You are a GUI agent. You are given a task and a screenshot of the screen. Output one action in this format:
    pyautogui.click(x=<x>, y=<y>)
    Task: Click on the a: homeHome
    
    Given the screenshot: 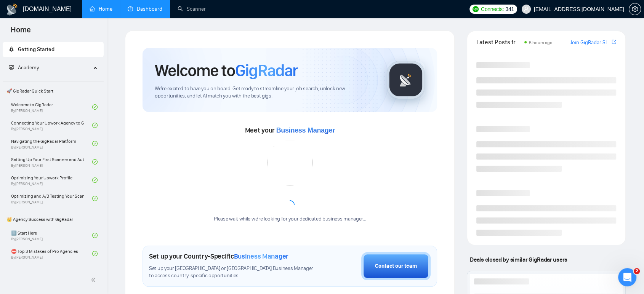 What is the action you would take?
    pyautogui.click(x=101, y=9)
    